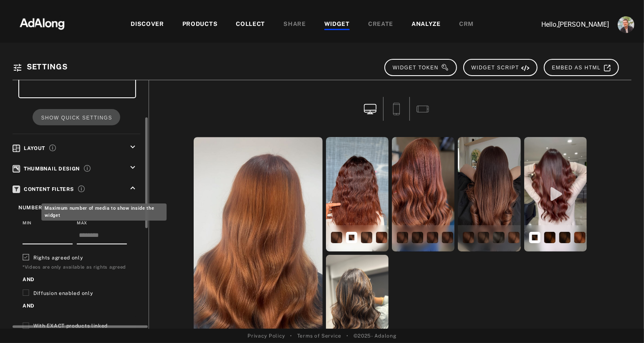  Describe the element at coordinates (42, 23) in the screenshot. I see `img: 63233d7d88ed69de3c212112c67096b6.png` at that location.